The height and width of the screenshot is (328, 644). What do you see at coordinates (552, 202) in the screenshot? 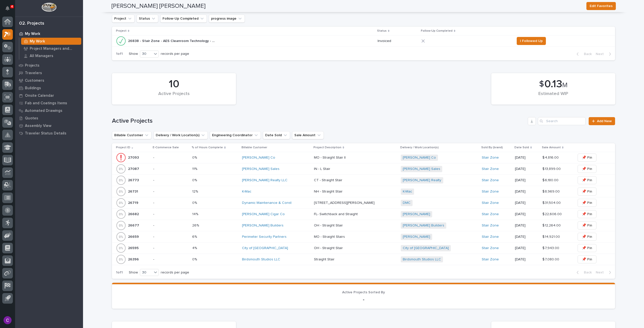
I see `p: $ 31,504.00` at bounding box center [552, 202].